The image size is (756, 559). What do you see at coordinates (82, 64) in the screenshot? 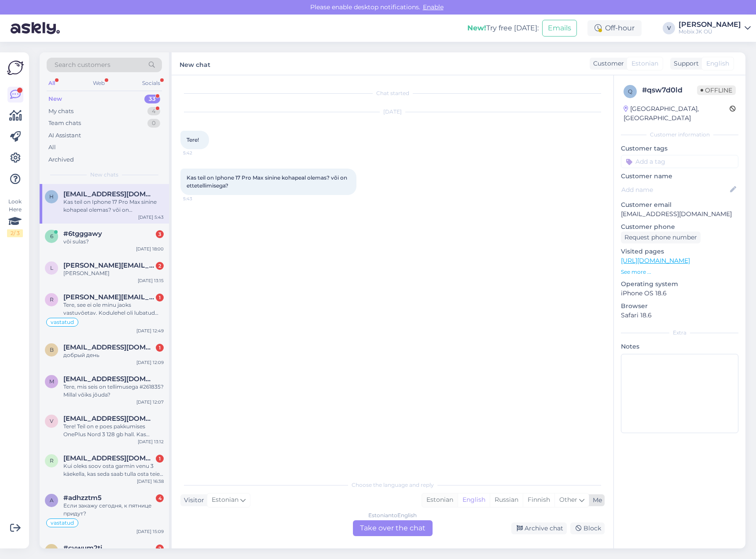
I see `span: Search customers` at bounding box center [82, 64].